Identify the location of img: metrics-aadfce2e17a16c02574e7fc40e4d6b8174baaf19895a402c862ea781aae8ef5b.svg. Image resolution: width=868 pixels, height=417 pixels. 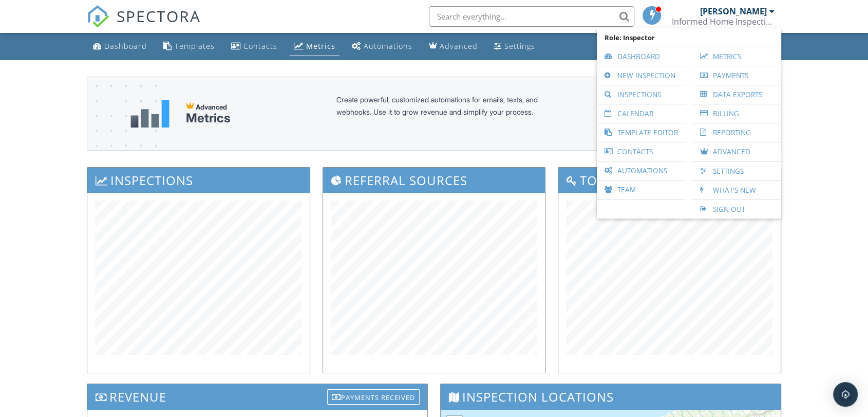
(150, 113).